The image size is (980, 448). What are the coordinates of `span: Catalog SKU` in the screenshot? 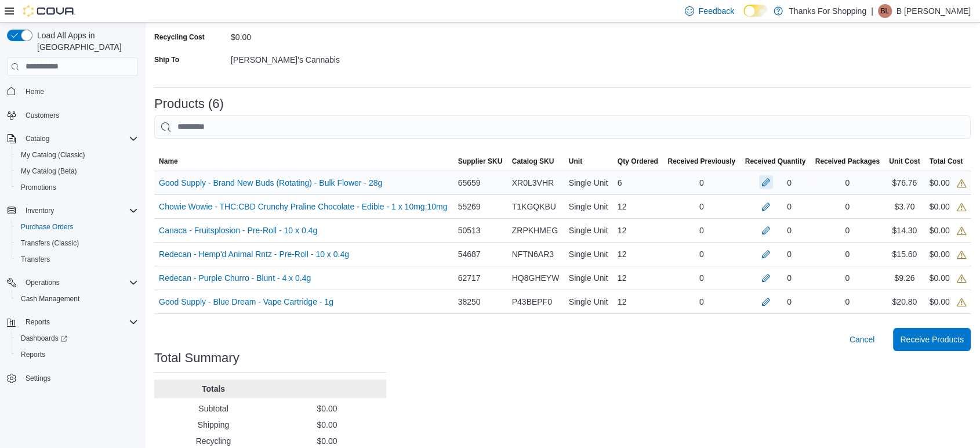 It's located at (533, 161).